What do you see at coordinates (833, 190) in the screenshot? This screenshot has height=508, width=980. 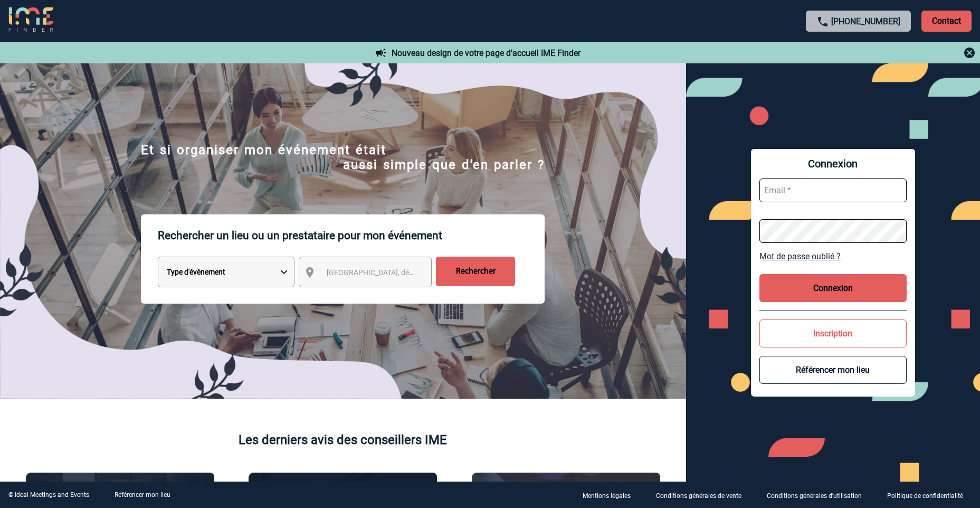 I see `input: Email *` at bounding box center [833, 190].